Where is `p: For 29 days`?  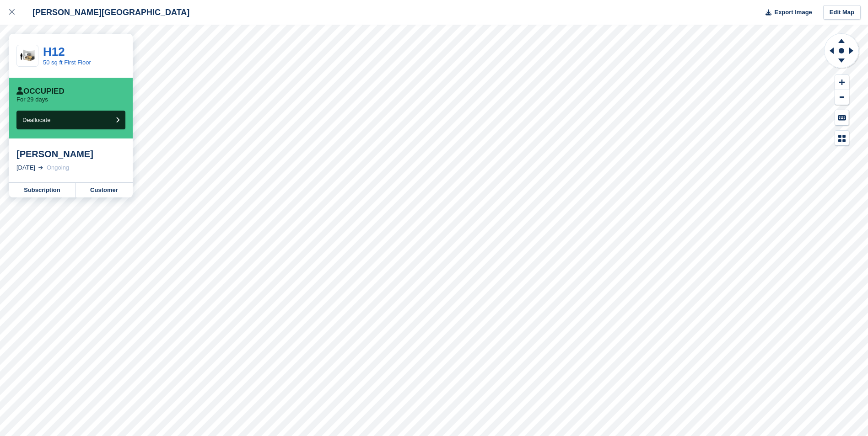
p: For 29 days is located at coordinates (32, 100).